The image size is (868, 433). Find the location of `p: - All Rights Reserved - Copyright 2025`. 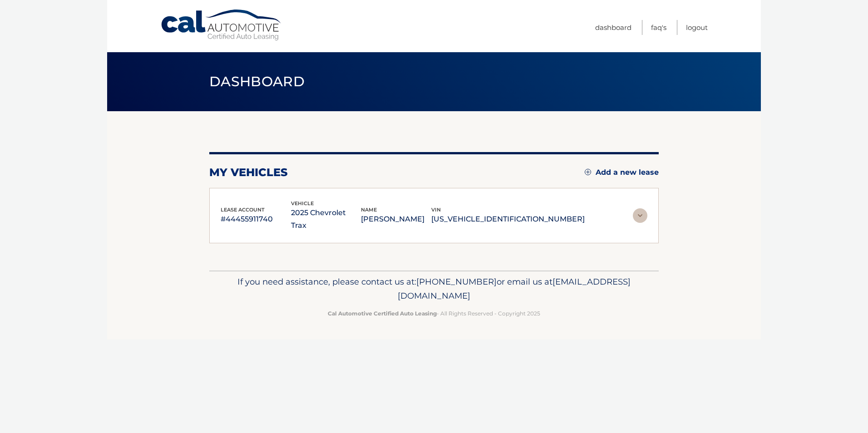

p: - All Rights Reserved - Copyright 2025 is located at coordinates (434, 314).